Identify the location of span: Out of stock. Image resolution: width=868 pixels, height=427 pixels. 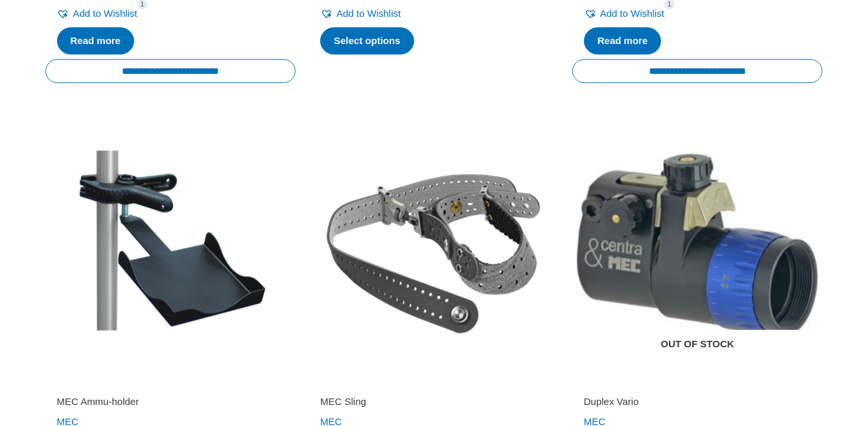
(697, 345).